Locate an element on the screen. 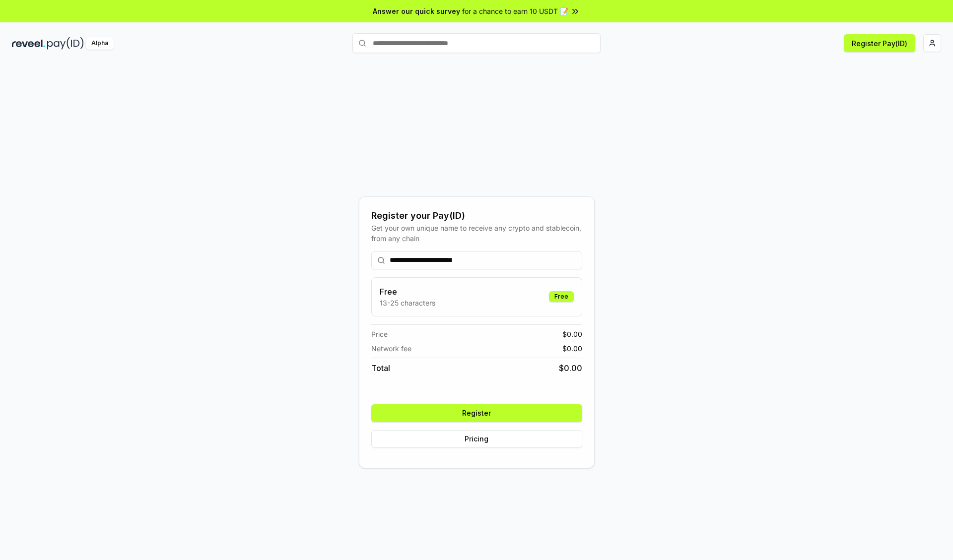 This screenshot has height=560, width=953. span: Network fee is located at coordinates (391, 348).